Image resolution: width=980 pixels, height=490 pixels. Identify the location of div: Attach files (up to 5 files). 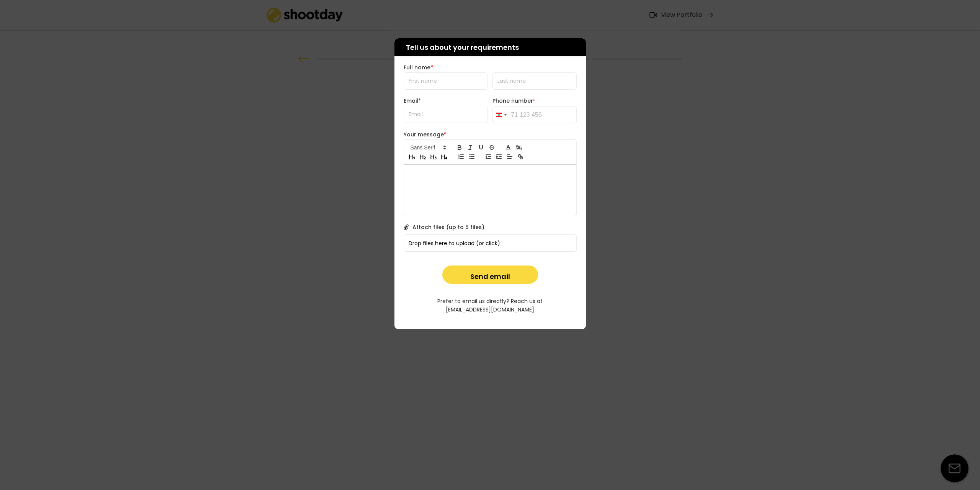
(448, 227).